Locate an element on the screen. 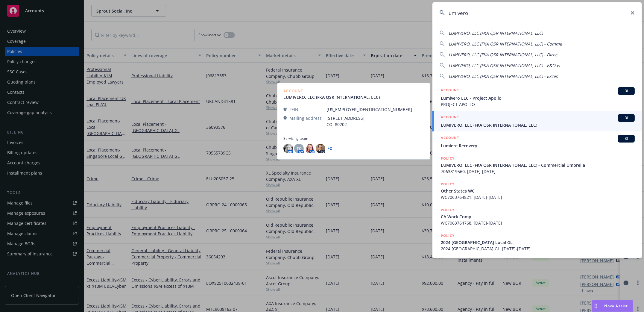 The width and height of the screenshot is (644, 312). button: Nova Assist is located at coordinates (612, 306).